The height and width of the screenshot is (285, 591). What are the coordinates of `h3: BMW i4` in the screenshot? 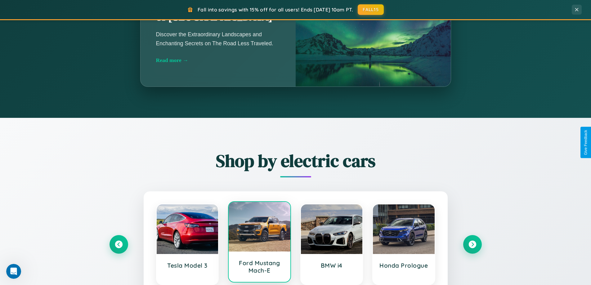 It's located at (332, 266).